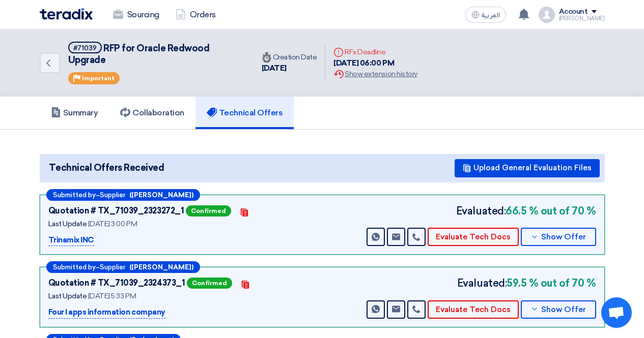 The width and height of the screenshot is (644, 338). I want to click on span: العربية, so click(491, 15).